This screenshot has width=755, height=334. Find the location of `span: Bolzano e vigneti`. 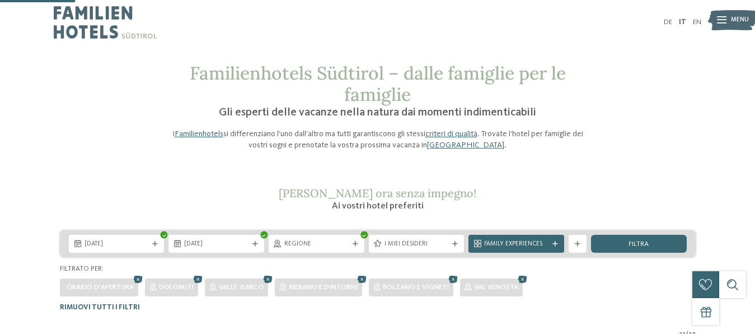

span: Bolzano e vigneti is located at coordinates (416, 287).